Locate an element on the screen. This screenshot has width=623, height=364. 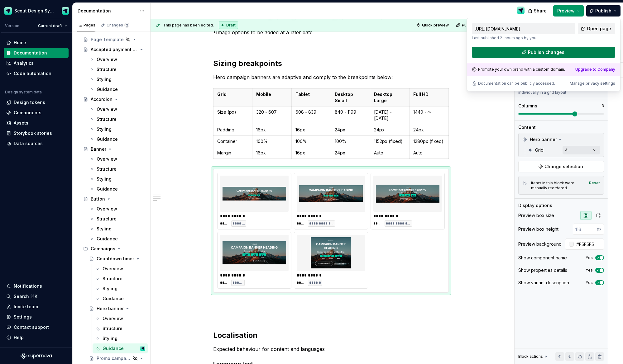
button: Change selection is located at coordinates (561, 166).